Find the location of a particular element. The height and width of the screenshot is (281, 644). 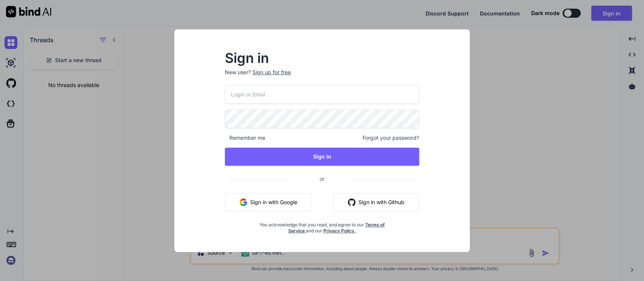

div: Sign up for free is located at coordinates (272, 73).